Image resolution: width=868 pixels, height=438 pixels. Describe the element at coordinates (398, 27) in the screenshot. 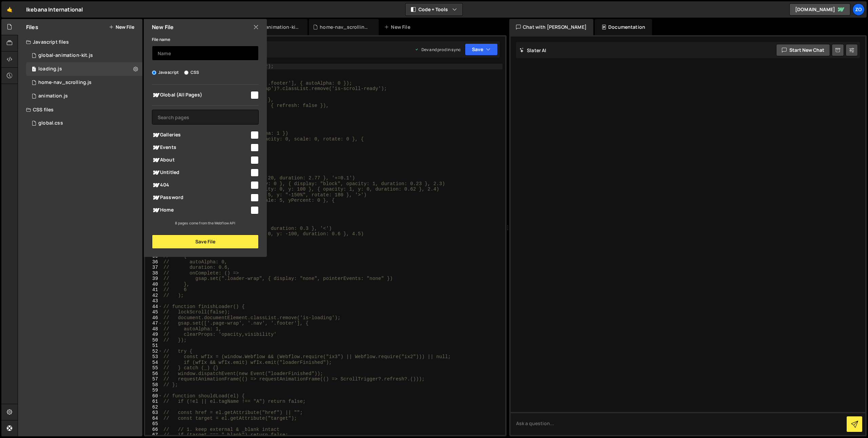

I see `div: New File` at that location.